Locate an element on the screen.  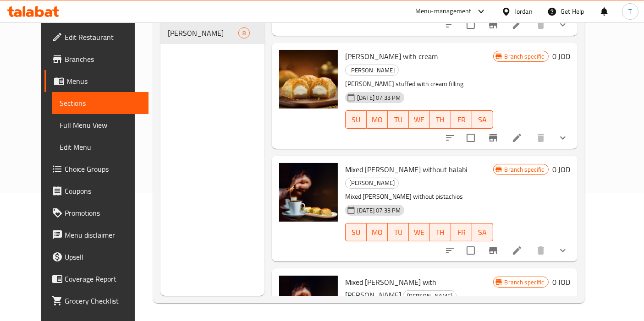
img: Mixed Golash without halabi is located at coordinates (309, 192).